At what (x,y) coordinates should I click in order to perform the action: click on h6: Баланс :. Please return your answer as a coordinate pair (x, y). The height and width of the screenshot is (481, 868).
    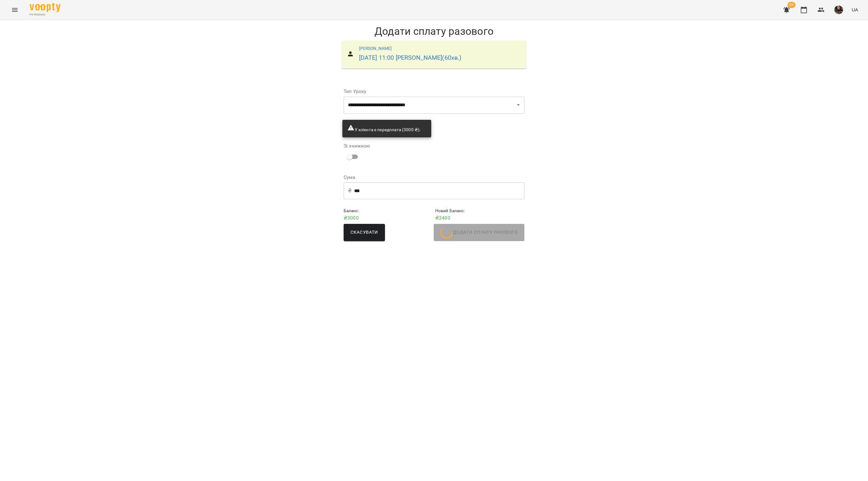
    Looking at the image, I should click on (388, 211).